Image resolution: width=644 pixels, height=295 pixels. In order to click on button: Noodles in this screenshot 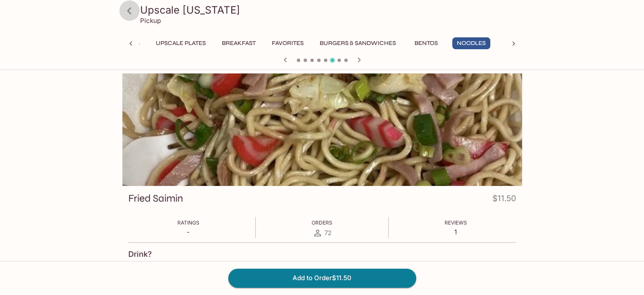, I will do `click(472, 43)`.